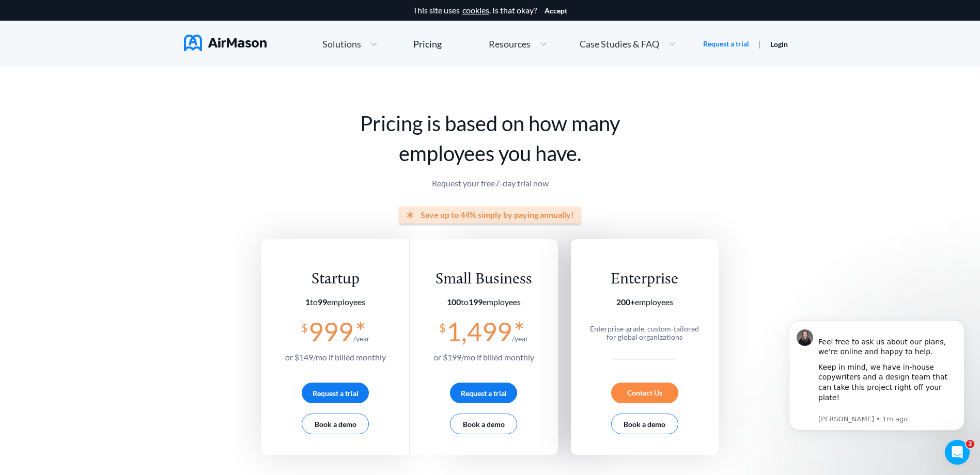 The height and width of the screenshot is (475, 980). What do you see at coordinates (490, 139) in the screenshot?
I see `h1: Pricing is based on how many employees you have.` at bounding box center [490, 139].